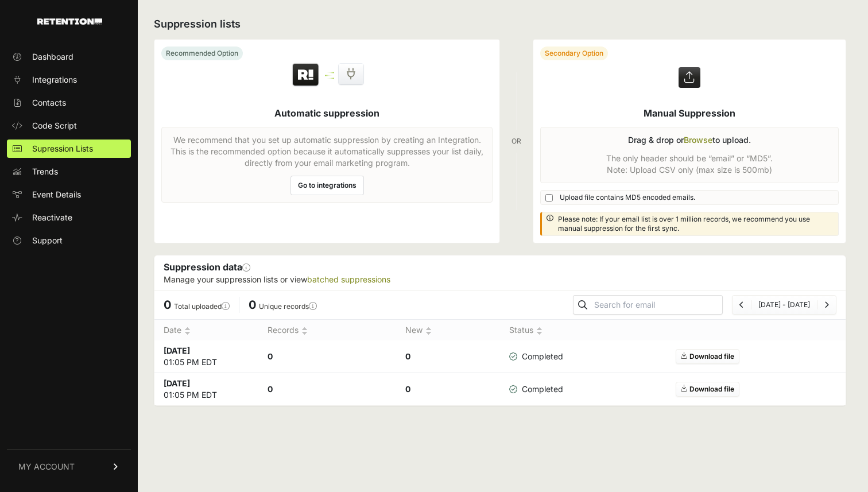 The height and width of the screenshot is (492, 868). Describe the element at coordinates (500, 280) in the screenshot. I see `p: Manage your suppression lists or view` at that location.